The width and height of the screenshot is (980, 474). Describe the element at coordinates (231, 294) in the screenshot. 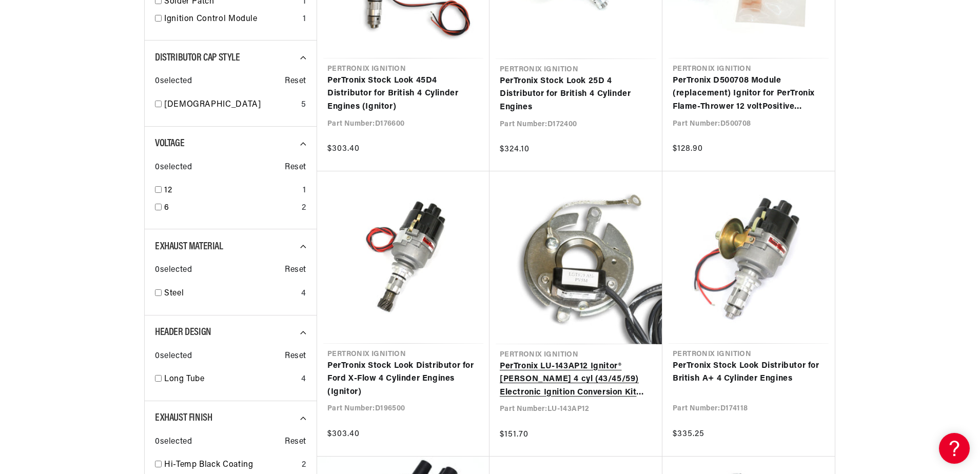

I see `a: Steel` at that location.